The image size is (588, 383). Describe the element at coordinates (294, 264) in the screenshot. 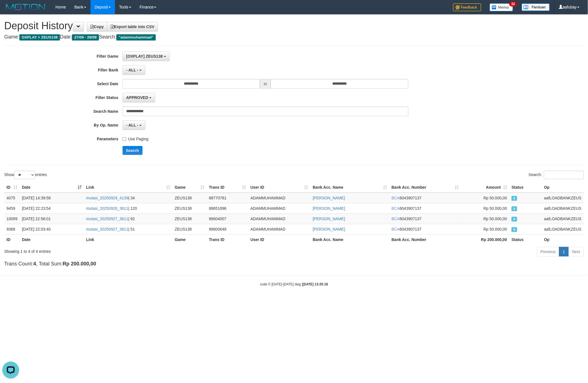

I see `h4: Trans Count: , Total Sum:` at that location.